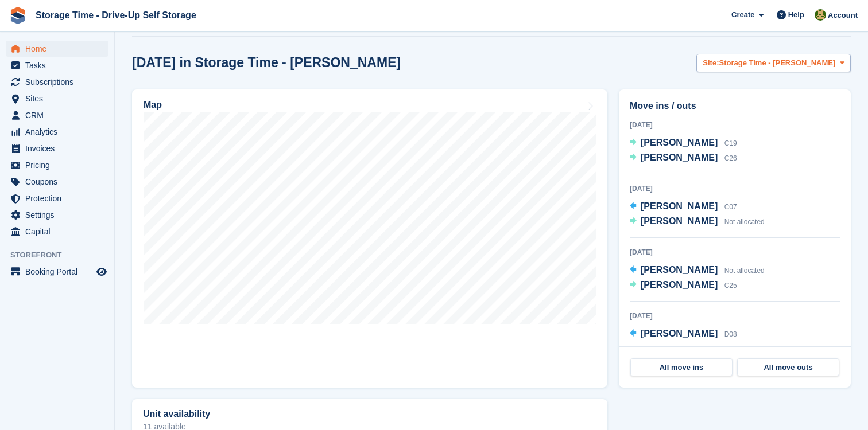 The width and height of the screenshot is (868, 430). What do you see at coordinates (116, 15) in the screenshot?
I see `a: Storage Time - Drive-Up Self Storage` at bounding box center [116, 15].